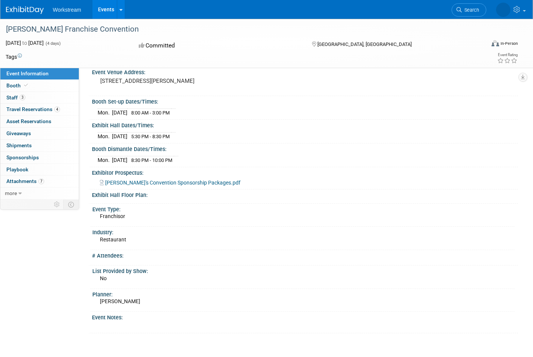 The image size is (533, 357). What do you see at coordinates (303, 270) in the screenshot?
I see `div: List Provided by Show:` at bounding box center [303, 270].